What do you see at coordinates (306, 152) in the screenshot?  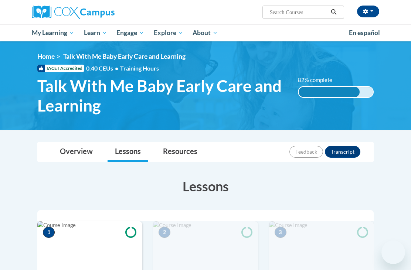 I see `button: Feedback` at bounding box center [306, 152].